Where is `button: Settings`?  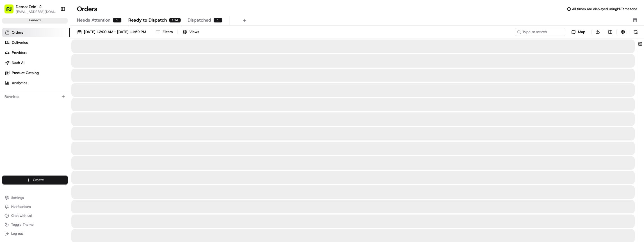
button: Settings is located at coordinates (35, 198).